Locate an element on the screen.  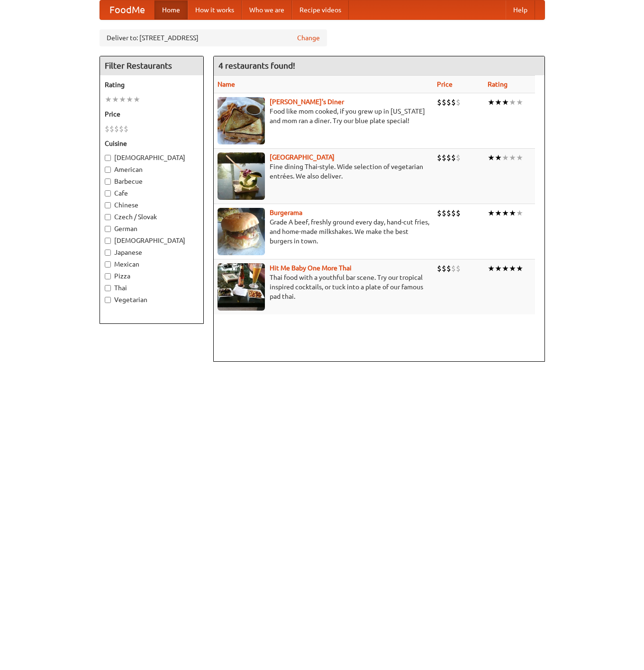
input: Cafe is located at coordinates (108, 193).